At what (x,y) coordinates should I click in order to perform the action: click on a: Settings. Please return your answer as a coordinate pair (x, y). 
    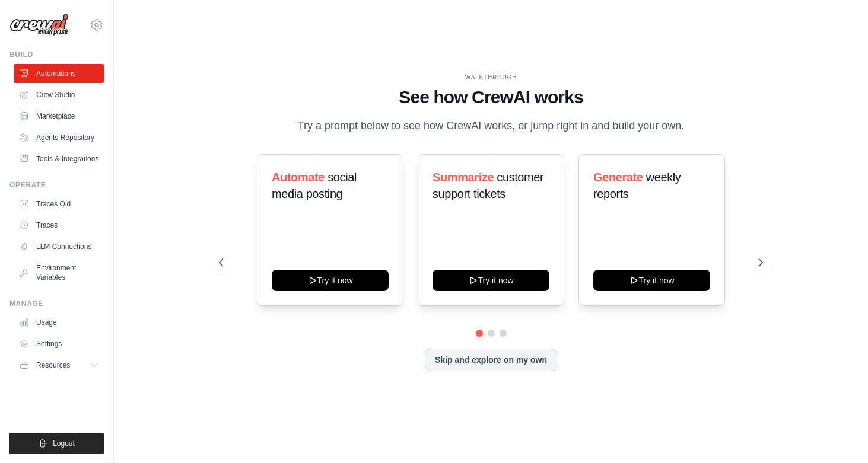
    Looking at the image, I should click on (59, 344).